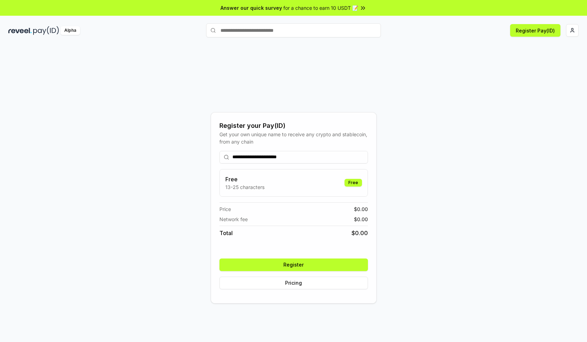  Describe the element at coordinates (245, 187) in the screenshot. I see `p: 13-25 characters` at that location.